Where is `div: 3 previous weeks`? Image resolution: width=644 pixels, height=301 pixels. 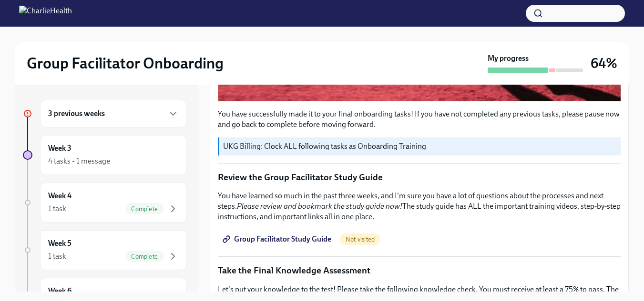
div: 3 previous weeks is located at coordinates (113, 114).